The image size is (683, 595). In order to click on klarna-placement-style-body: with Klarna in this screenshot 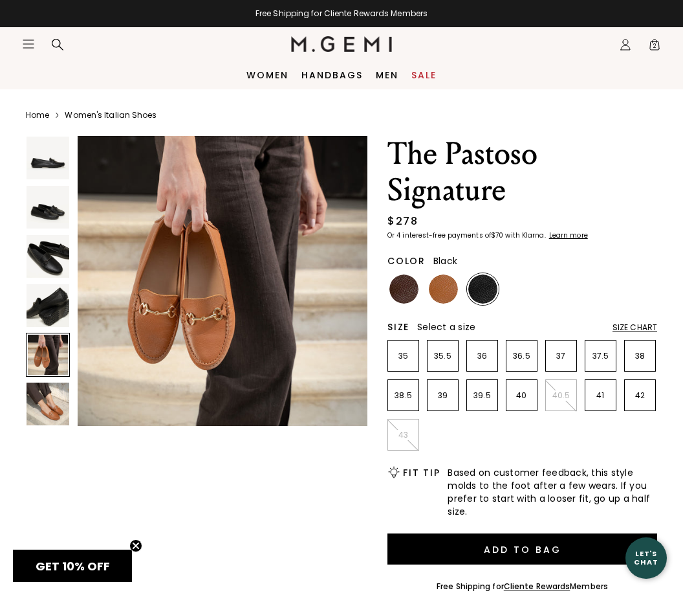, I will do `click(526, 235)`.